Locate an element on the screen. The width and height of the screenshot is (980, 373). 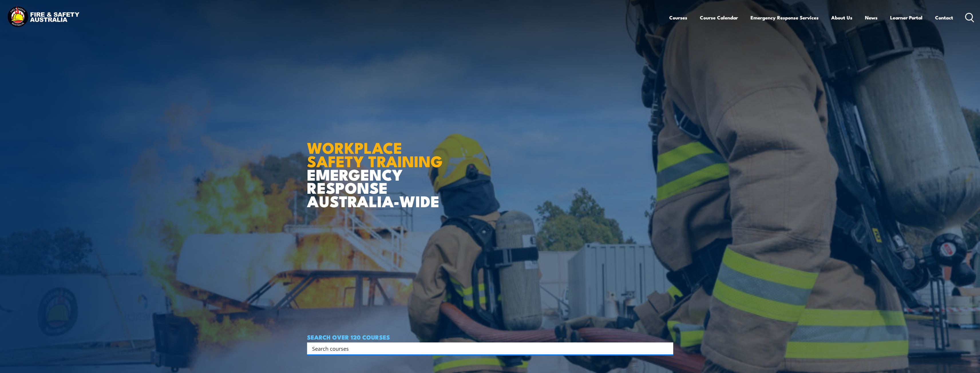
a: Contact is located at coordinates (944, 17).